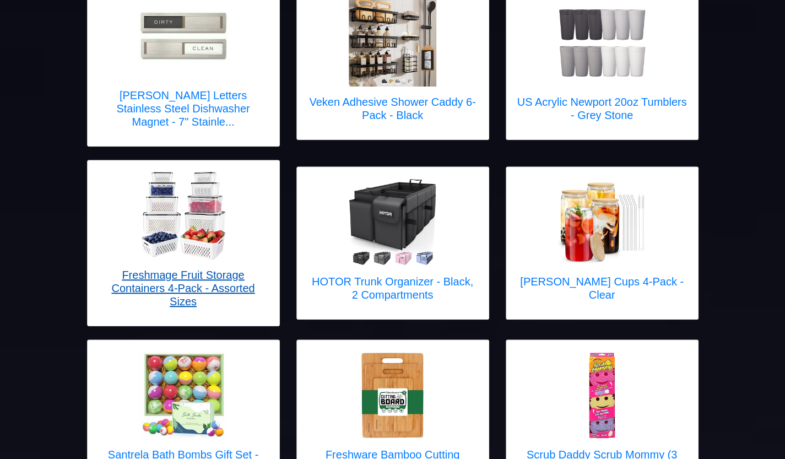  I want to click on a: Freshmage Fruit Storage Containers 4-Pack - Assorted Sizes Freshmage Fruit Storage Containers 4-P..., so click(183, 243).